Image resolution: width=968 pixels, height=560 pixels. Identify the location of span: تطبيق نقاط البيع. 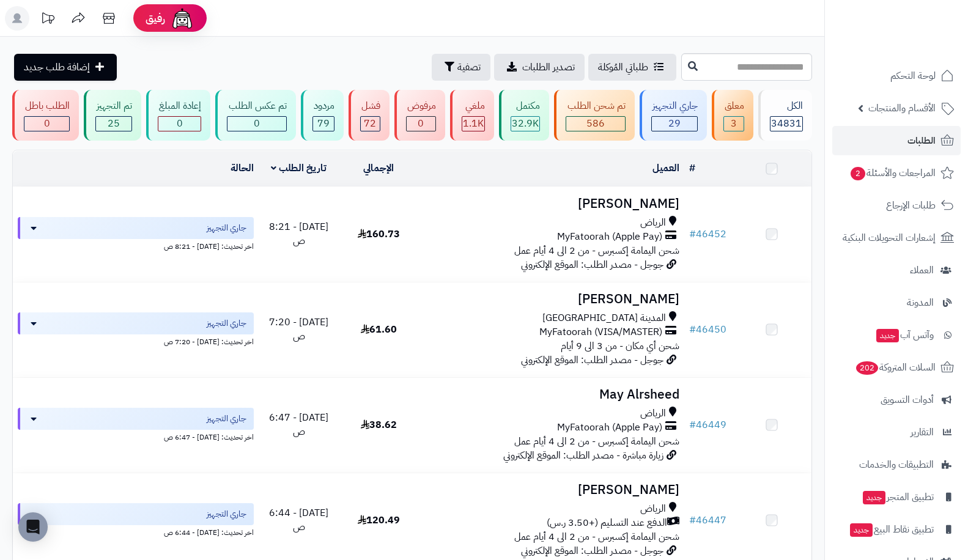
(891, 530).